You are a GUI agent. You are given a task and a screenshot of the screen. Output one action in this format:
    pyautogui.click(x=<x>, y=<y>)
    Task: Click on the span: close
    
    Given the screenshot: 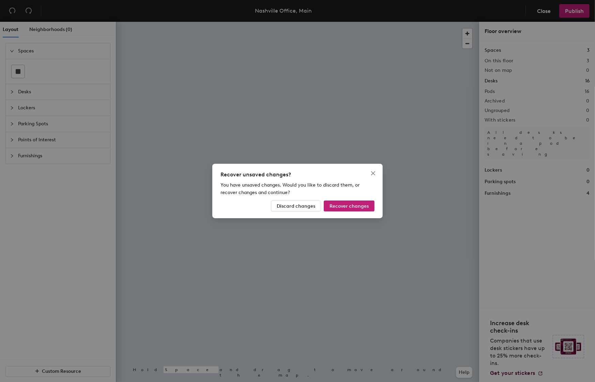 What is the action you would take?
    pyautogui.click(x=373, y=173)
    